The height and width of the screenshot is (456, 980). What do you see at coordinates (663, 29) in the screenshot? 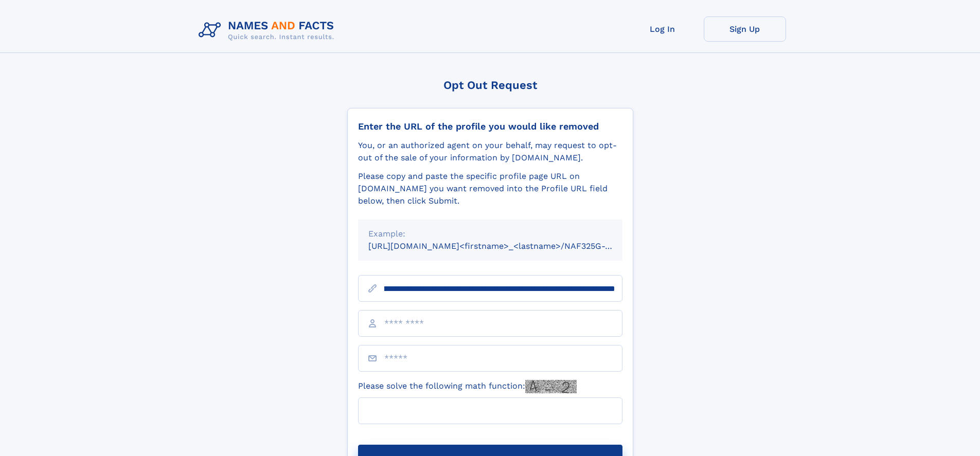
I see `a: Log In` at bounding box center [663, 29].